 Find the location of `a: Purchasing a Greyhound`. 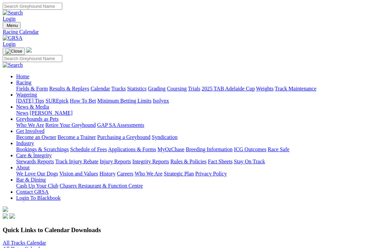

a: Purchasing a Greyhound is located at coordinates (124, 137).